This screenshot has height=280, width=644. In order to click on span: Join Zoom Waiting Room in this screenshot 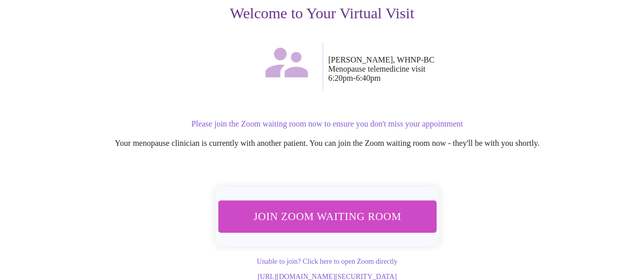, I will do `click(327, 216)`.